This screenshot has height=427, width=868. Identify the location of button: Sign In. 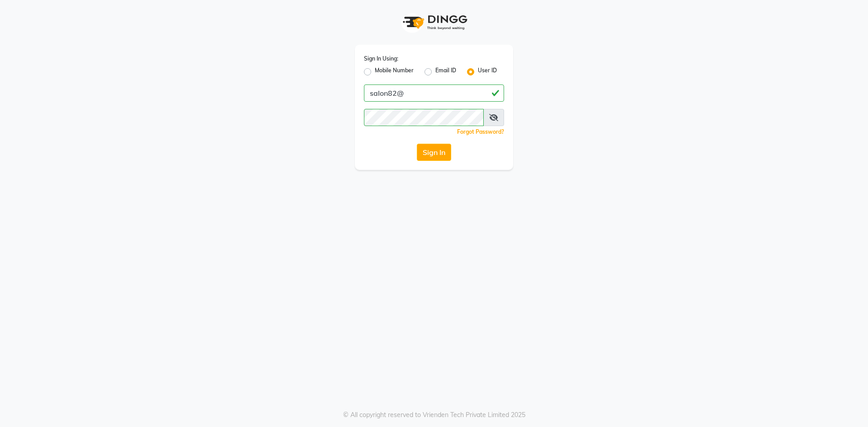
(434, 152).